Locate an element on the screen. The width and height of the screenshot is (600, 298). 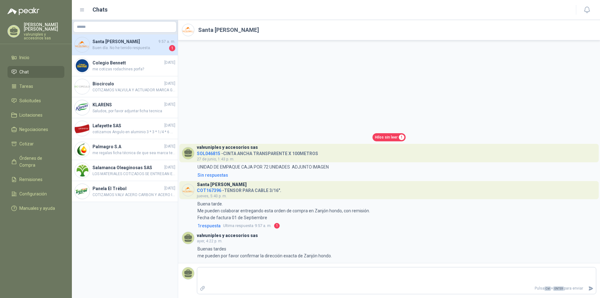
span: Buen día. No he tenido respuesta. is located at coordinates (130, 48).